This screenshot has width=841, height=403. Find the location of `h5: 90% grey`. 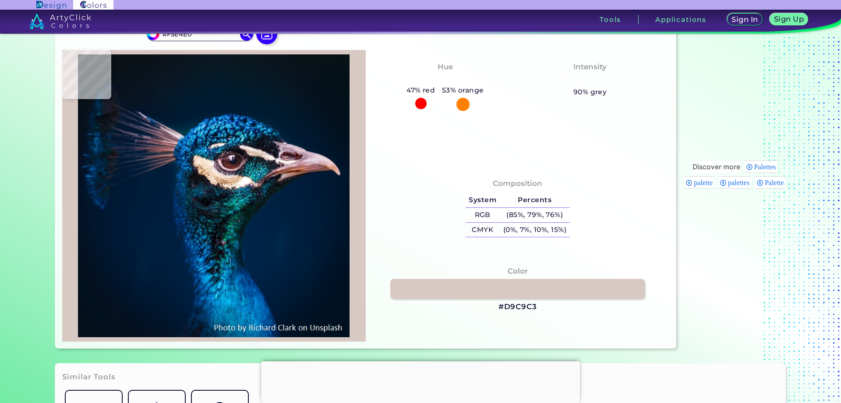

h5: 90% grey is located at coordinates (590, 92).